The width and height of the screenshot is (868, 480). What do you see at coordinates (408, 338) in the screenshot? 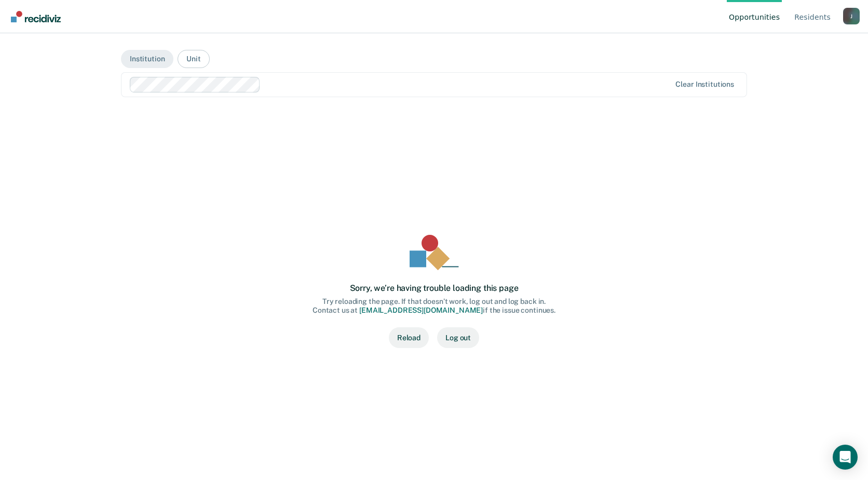
I see `button: Reload` at bounding box center [408, 338].